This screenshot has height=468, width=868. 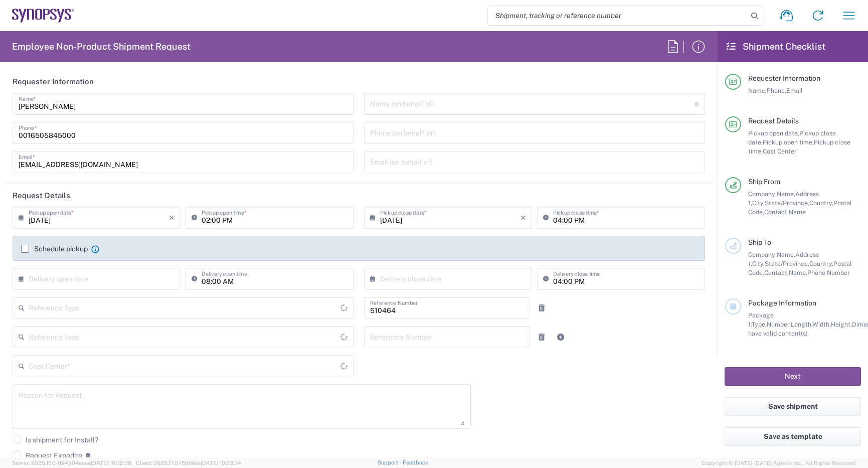 What do you see at coordinates (776, 47) in the screenshot?
I see `h2: Shipment Checklist` at bounding box center [776, 47].